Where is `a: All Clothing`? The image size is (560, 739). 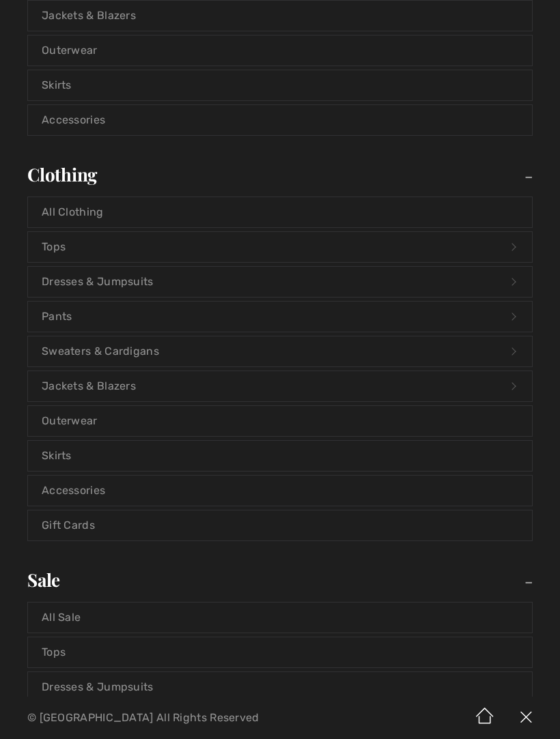
a: All Clothing is located at coordinates (280, 212).